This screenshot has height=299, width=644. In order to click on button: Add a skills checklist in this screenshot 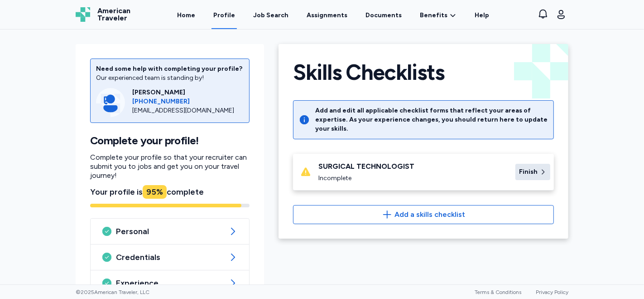, I will do `click(423, 215)`.